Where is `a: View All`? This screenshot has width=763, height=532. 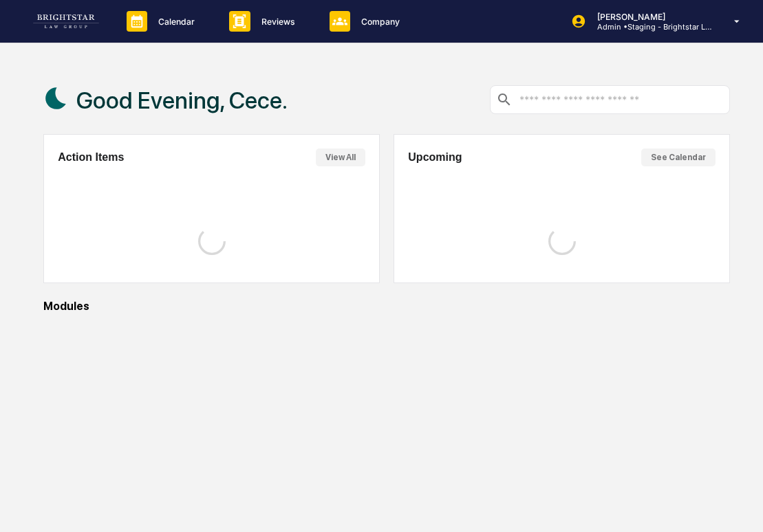 a: View All is located at coordinates (340, 158).